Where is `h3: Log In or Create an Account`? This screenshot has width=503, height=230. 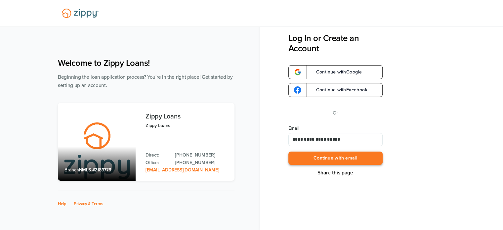 h3: Log In or Create an Account is located at coordinates (335, 43).